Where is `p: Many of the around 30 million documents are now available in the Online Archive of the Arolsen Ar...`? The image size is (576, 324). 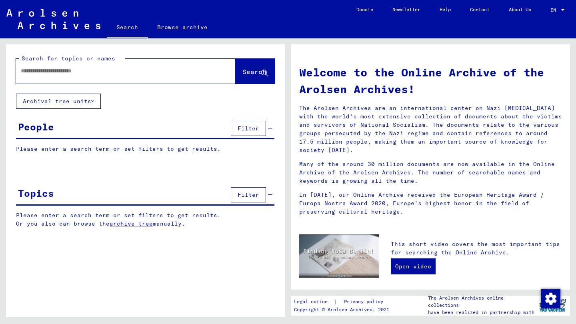 p: Many of the around 30 million documents are now available in the Online Archive of the Arolsen Ar... is located at coordinates (431, 173).